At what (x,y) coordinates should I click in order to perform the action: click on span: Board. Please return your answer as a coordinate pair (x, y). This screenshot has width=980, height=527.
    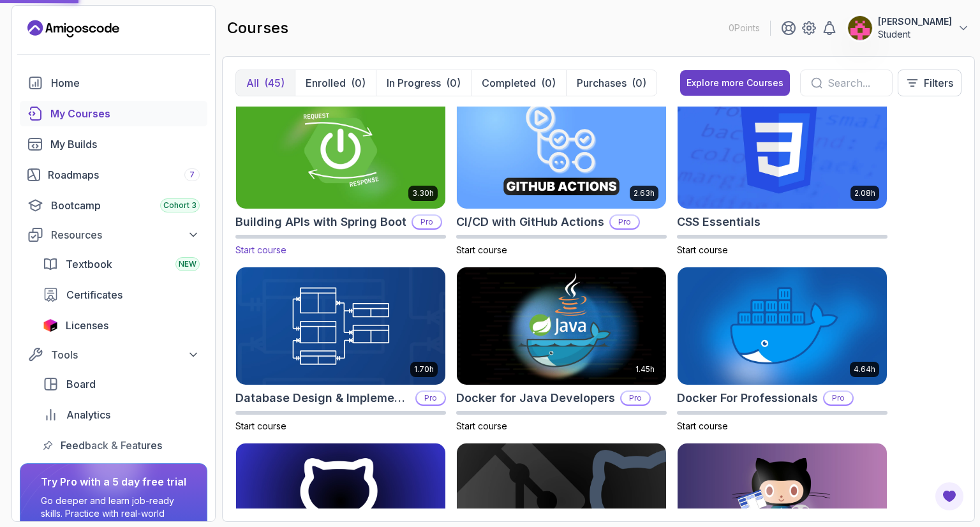
    Looking at the image, I should click on (81, 384).